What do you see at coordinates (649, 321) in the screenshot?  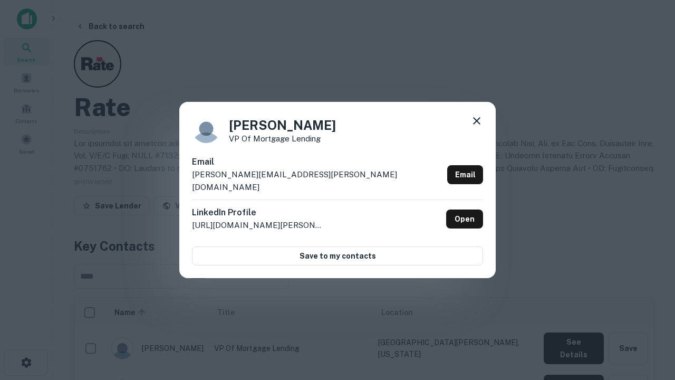 I see `div: Chat Widget` at bounding box center [649, 321].